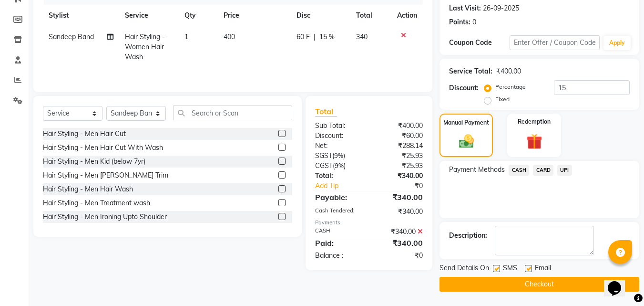 The width and height of the screenshot is (644, 306). I want to click on div: ₹60.00, so click(400, 136).